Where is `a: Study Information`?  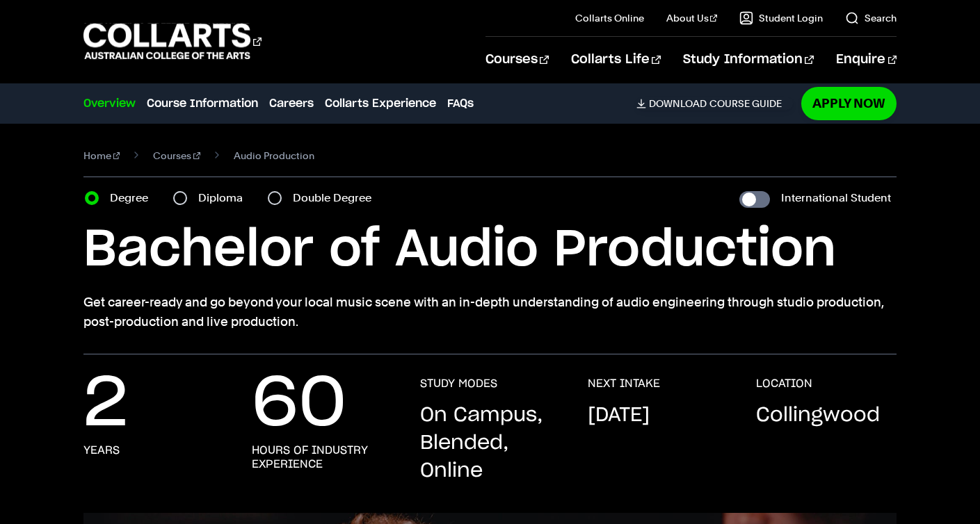
a: Study Information is located at coordinates (748, 60).